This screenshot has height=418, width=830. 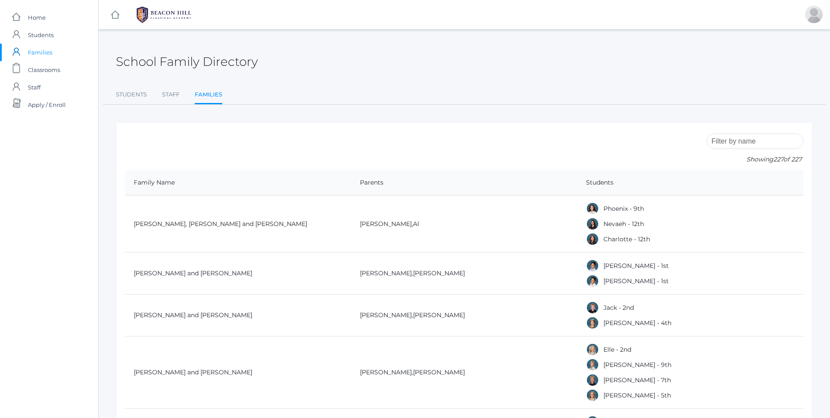 I want to click on div: Elle Albanese, so click(x=593, y=349).